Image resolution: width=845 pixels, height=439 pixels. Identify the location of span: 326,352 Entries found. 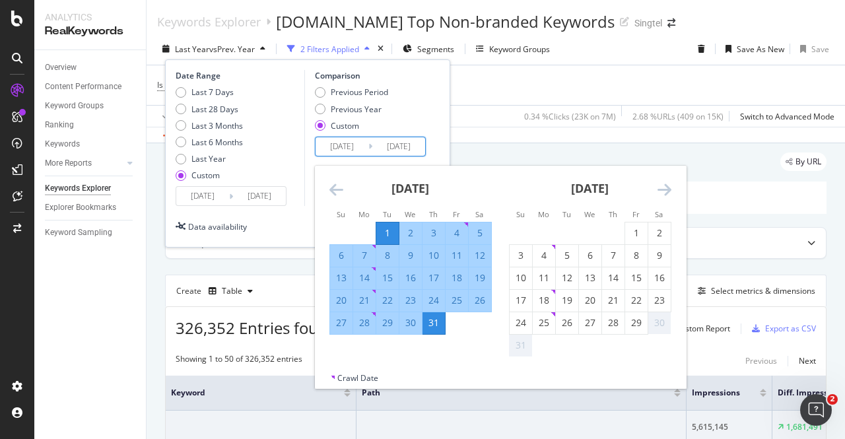
(257, 327).